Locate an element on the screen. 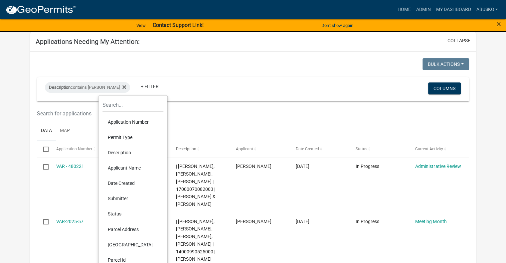  span: Gary is located at coordinates (253, 221).